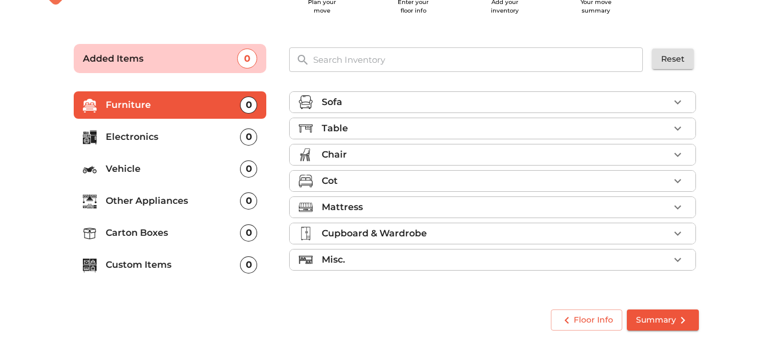  I want to click on img: sofa, so click(306, 102).